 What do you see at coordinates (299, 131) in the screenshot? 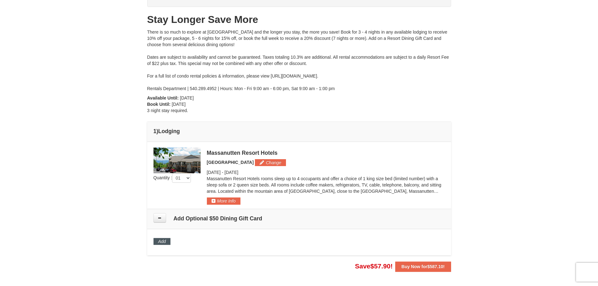
I see `h4: 1 Lodging` at bounding box center [299, 131].